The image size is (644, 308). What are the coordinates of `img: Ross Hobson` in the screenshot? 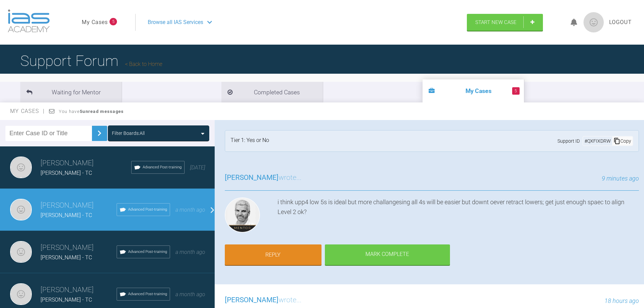 It's located at (242, 215).